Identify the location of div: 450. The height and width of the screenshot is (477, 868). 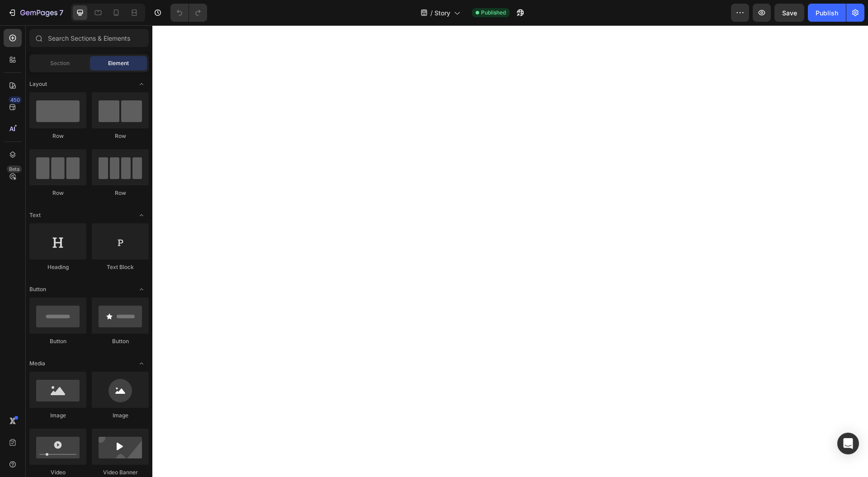
(15, 100).